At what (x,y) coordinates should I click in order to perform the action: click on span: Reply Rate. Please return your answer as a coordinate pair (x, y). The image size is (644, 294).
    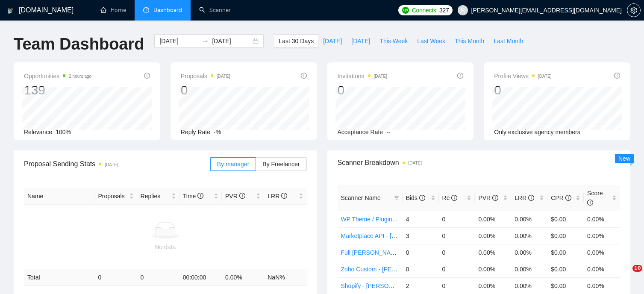
    Looking at the image, I should click on (195, 132).